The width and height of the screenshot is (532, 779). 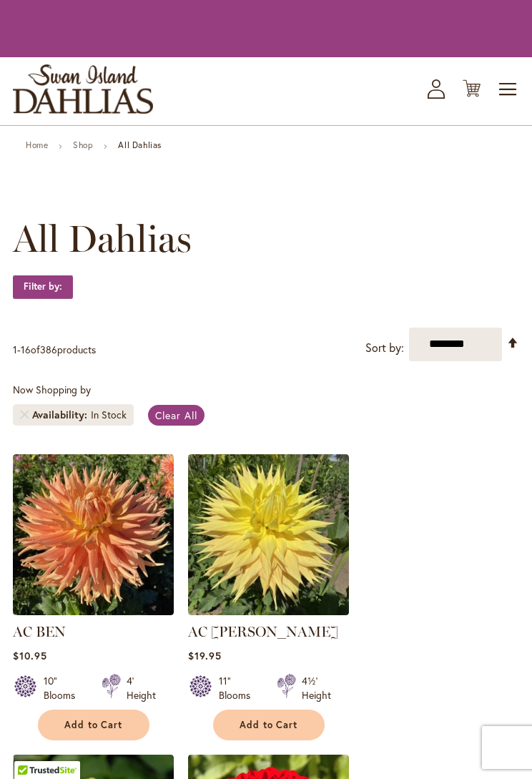 What do you see at coordinates (239, 689) in the screenshot?
I see `div: 11" Blooms` at bounding box center [239, 689].